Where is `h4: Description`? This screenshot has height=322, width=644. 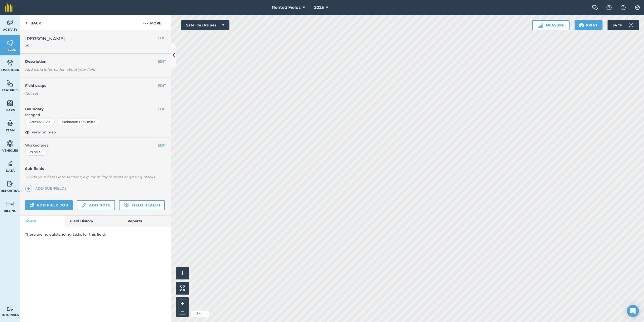
h4: Description is located at coordinates (96, 61).